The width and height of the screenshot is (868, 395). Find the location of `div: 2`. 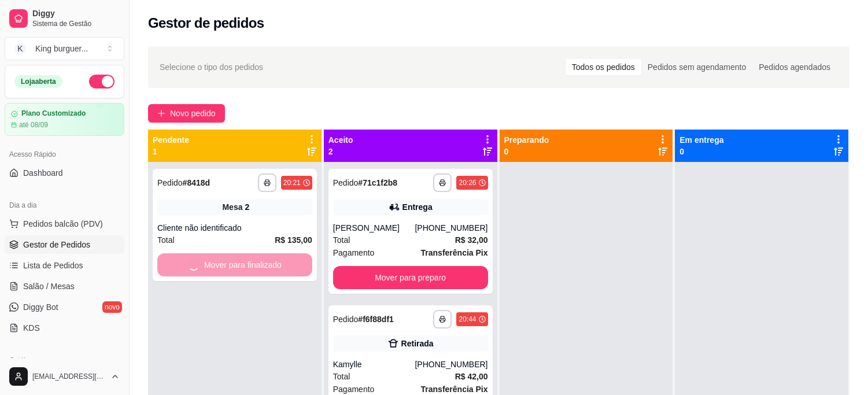

div: 2 is located at coordinates (247, 207).